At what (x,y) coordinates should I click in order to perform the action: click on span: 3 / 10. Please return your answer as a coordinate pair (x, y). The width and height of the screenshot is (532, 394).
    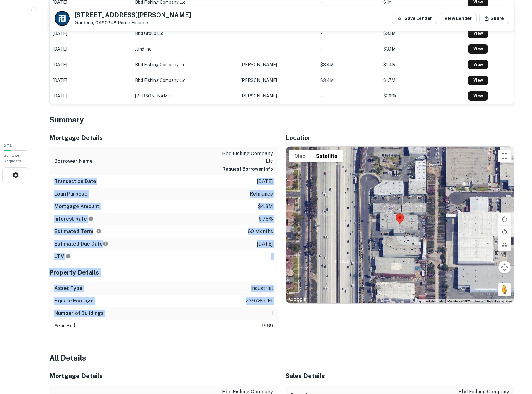
    Looking at the image, I should click on (8, 145).